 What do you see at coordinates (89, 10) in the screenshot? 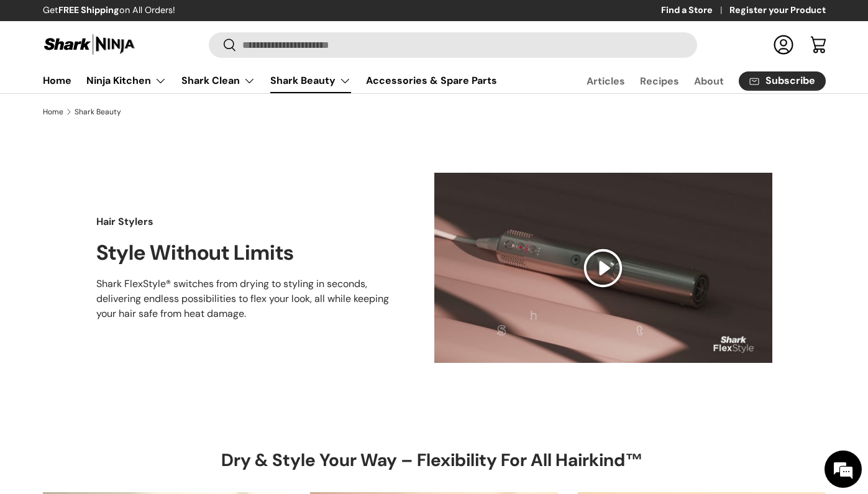
I see `strong: FREE Shipping` at bounding box center [89, 10].